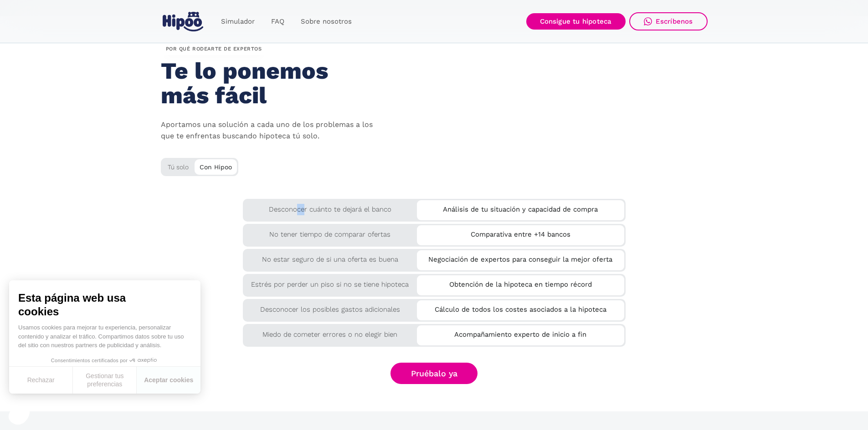 The image size is (868, 430). I want to click on div: No tener tiempo de comparar ofertas, so click(330, 232).